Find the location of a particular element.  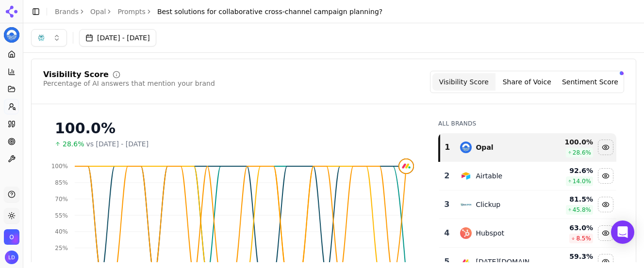

tspan: 55% is located at coordinates (61, 216).